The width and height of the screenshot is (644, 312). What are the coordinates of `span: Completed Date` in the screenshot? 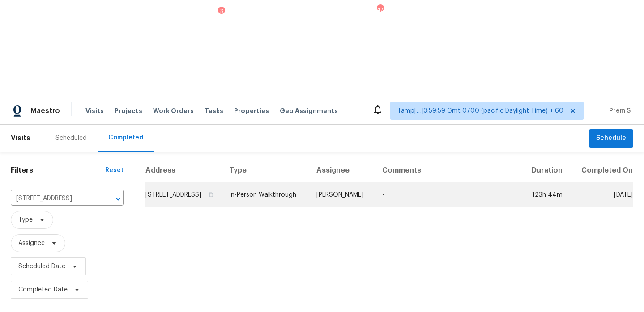 It's located at (43, 289).